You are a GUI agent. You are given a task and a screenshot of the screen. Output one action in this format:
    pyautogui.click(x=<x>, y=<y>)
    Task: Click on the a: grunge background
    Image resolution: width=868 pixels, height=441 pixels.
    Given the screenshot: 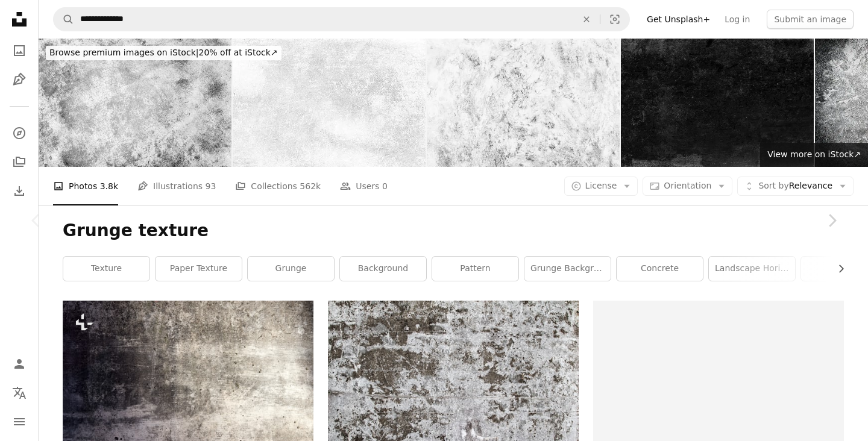 What is the action you would take?
    pyautogui.click(x=568, y=269)
    